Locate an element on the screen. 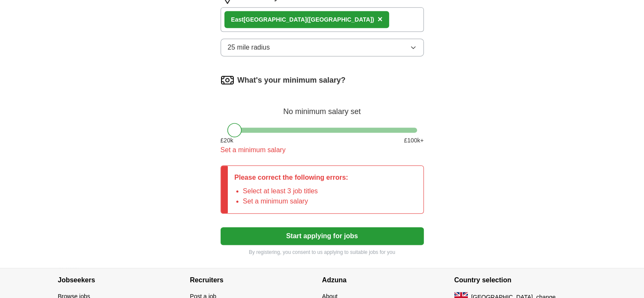 The width and height of the screenshot is (644, 298). div: Set a minimum salary is located at coordinates (322, 150).